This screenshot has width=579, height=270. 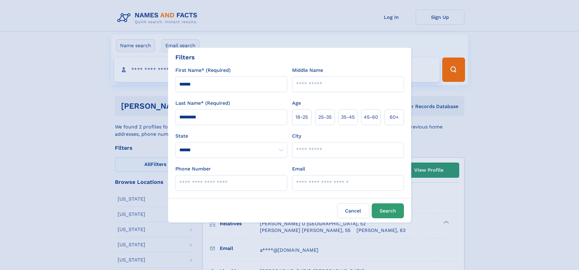 I want to click on div: Filters, so click(x=185, y=57).